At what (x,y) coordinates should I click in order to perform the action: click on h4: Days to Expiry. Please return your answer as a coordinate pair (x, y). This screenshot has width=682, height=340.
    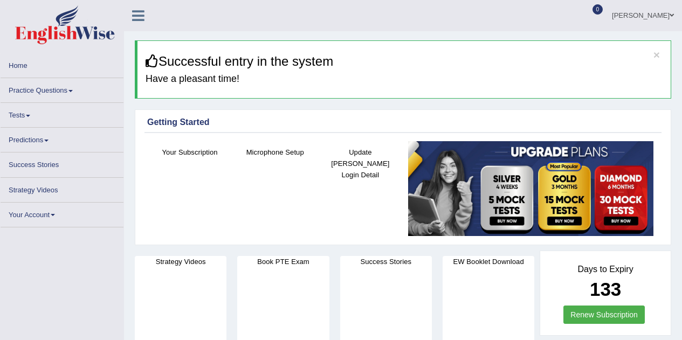
    Looking at the image, I should click on (605, 269).